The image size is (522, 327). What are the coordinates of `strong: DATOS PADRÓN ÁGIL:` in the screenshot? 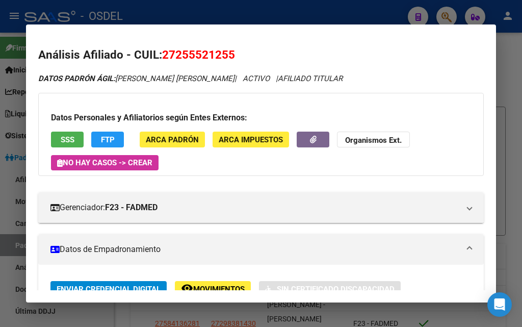 It's located at (76, 78).